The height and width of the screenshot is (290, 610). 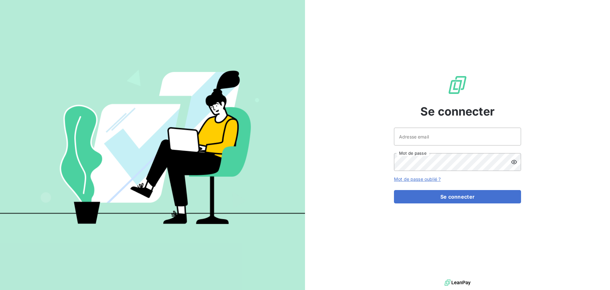 I want to click on img: Logo LeanPay, so click(x=458, y=85).